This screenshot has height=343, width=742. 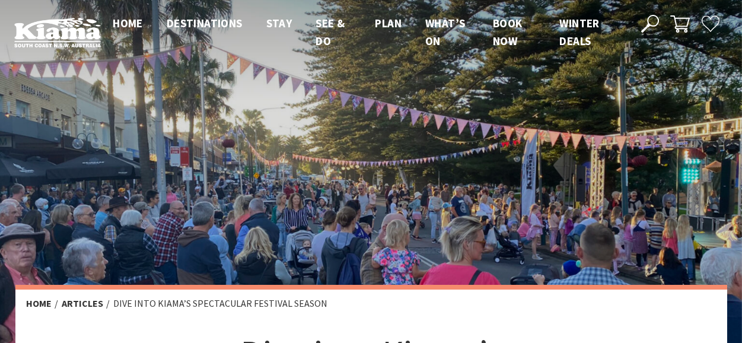 I want to click on span: Winter Deals, so click(x=579, y=32).